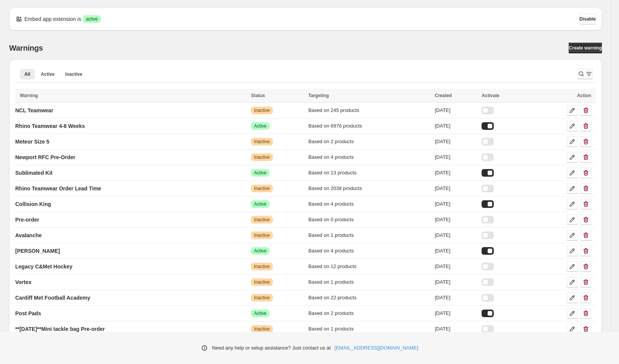 This screenshot has width=619, height=364. Describe the element at coordinates (45, 157) in the screenshot. I see `p: Newport RFC Pre-Order` at that location.